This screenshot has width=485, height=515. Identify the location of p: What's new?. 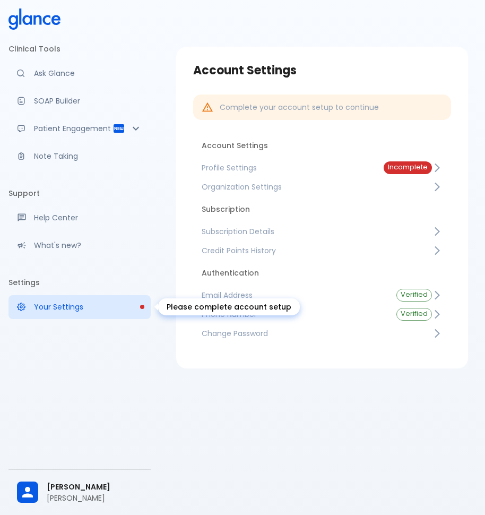
(88, 245).